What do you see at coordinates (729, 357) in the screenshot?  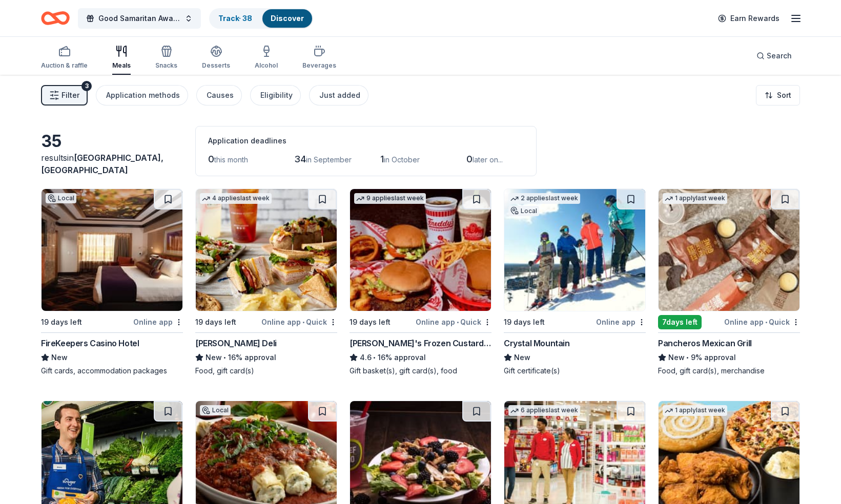 I see `div: 9% approval` at bounding box center [729, 357].